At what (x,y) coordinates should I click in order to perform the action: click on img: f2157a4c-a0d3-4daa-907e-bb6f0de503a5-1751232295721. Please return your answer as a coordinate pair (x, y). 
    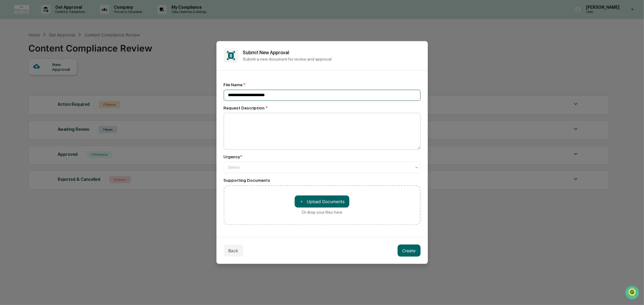
    Looking at the image, I should click on (7, 7).